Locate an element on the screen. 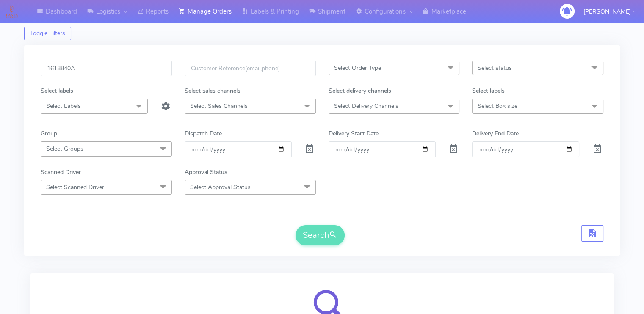  span: Select Approval Status is located at coordinates (220, 187).